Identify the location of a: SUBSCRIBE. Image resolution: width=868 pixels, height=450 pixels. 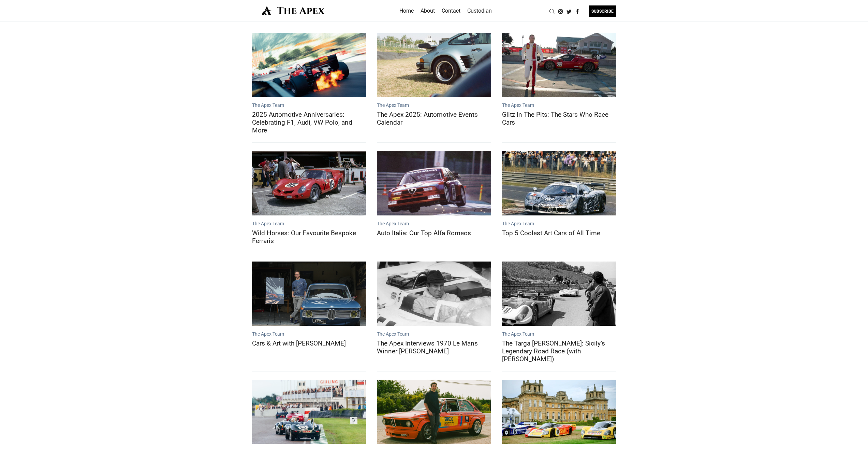
(599, 11).